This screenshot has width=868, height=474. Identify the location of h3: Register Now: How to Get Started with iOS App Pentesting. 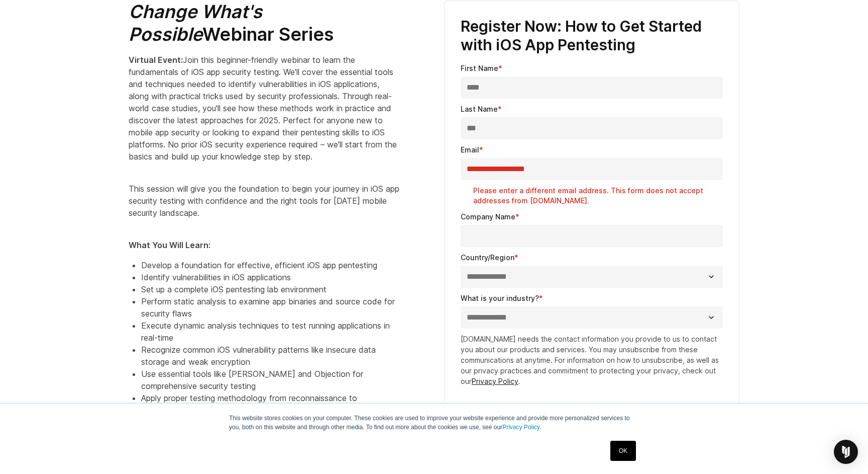
(592, 36).